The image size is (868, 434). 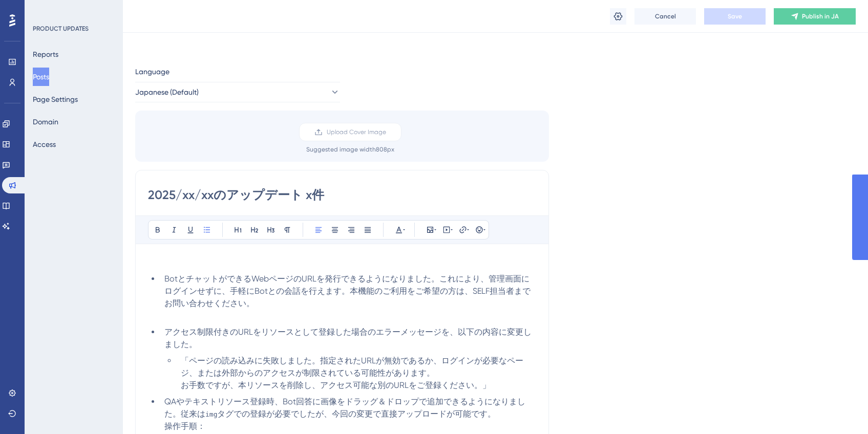 What do you see at coordinates (44, 144) in the screenshot?
I see `button: Access` at bounding box center [44, 144].